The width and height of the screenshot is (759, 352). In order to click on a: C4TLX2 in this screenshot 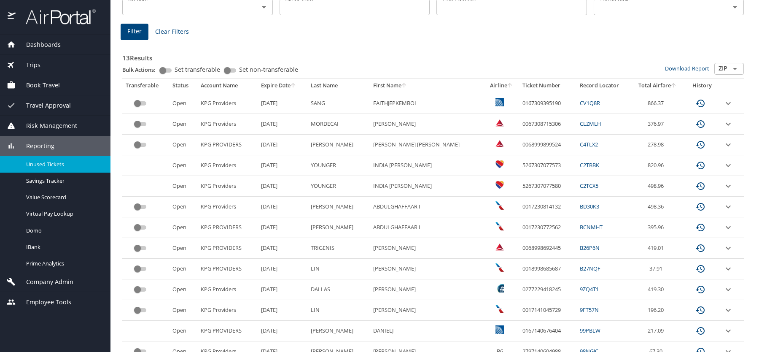, I will do `click(589, 144)`.